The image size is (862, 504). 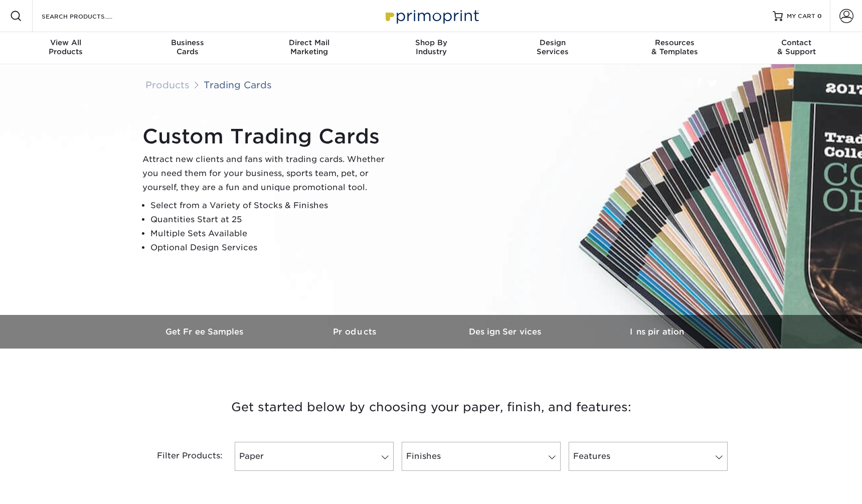 I want to click on span: Contact, so click(x=797, y=43).